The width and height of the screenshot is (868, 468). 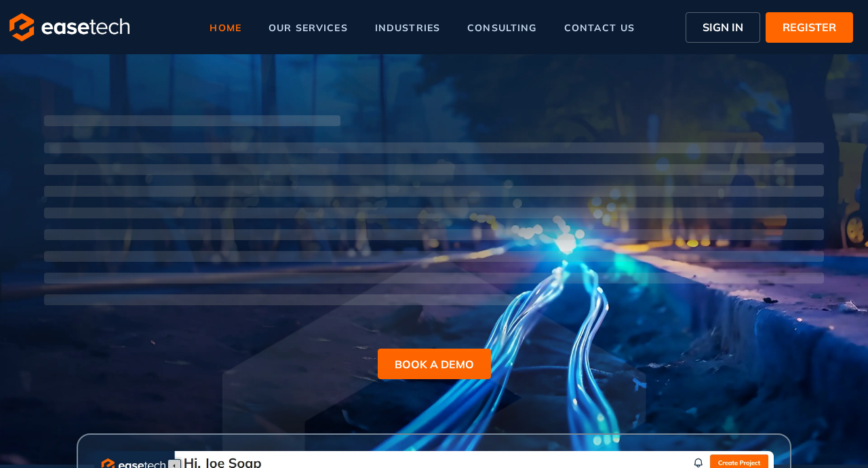 I want to click on button: BOOK A DEMO, so click(x=434, y=363).